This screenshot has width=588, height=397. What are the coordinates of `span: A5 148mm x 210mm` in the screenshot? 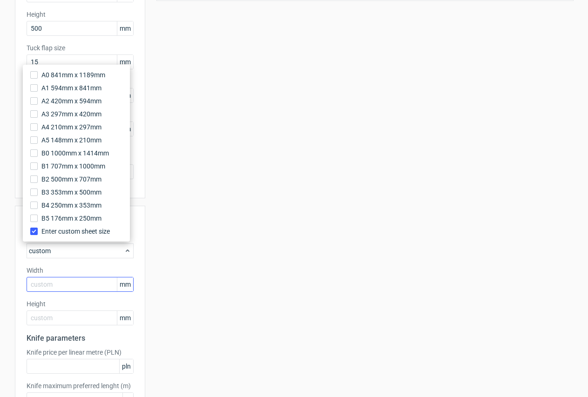 It's located at (71, 140).